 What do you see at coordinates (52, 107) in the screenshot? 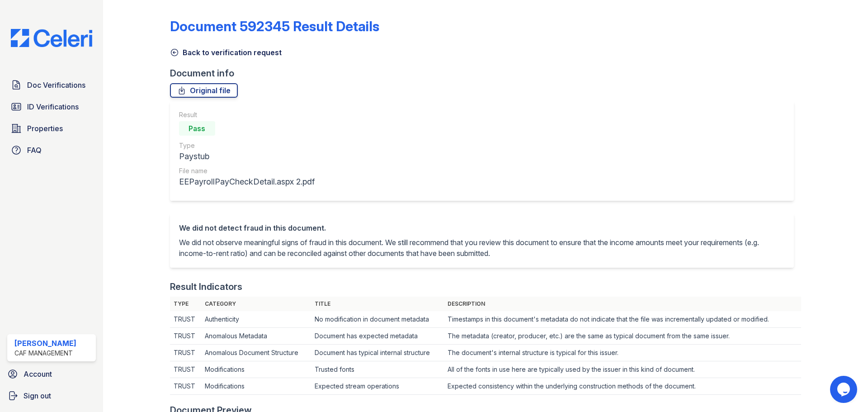
I see `a: ID Verifications` at bounding box center [52, 107].